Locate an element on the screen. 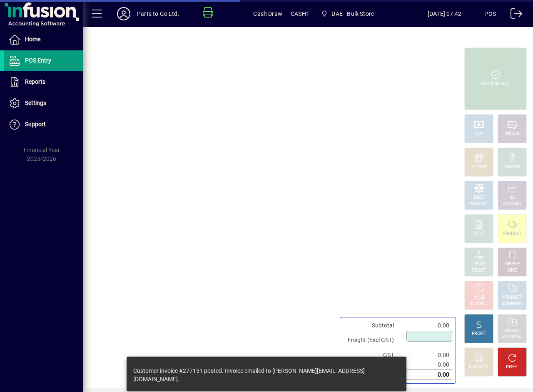 This screenshot has height=392, width=533. button: Profile is located at coordinates (123, 13).